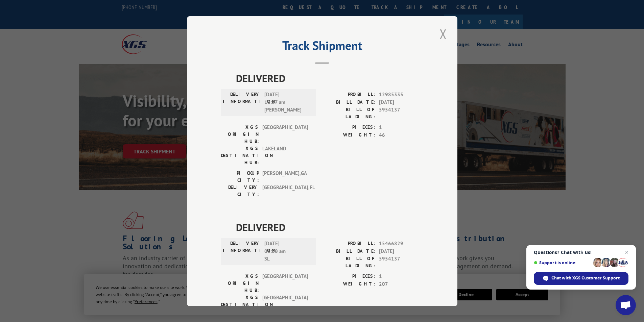 The width and height of the screenshot is (644, 322). What do you see at coordinates (401, 284) in the screenshot?
I see `span: 207` at bounding box center [401, 284].